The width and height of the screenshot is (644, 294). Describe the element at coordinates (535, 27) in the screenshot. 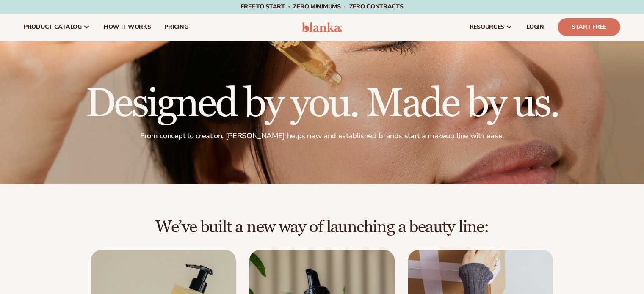

I see `a: LOGIN` at that location.